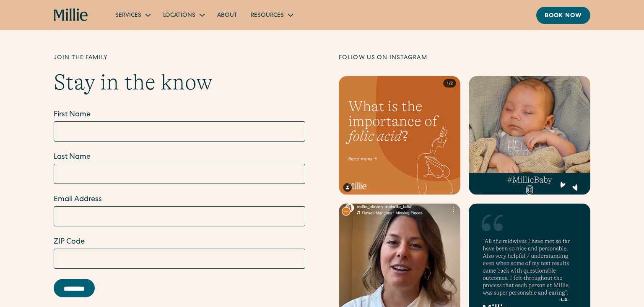  I want to click on form: Email Form, so click(180, 203).